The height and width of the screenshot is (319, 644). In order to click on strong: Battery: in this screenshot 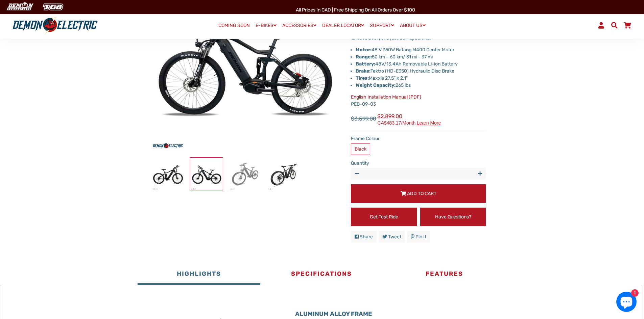, I will do `click(366, 64)`.